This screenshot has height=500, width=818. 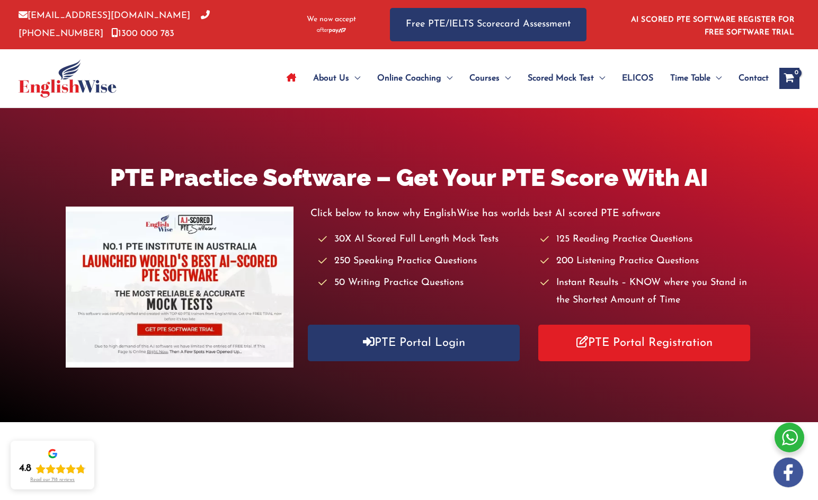 I want to click on a: View Shopping Cart, empty, so click(x=789, y=78).